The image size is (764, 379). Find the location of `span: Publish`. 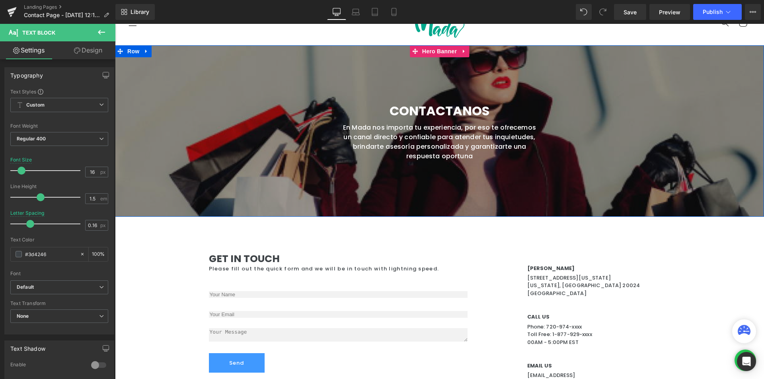

span: Publish is located at coordinates (713, 12).